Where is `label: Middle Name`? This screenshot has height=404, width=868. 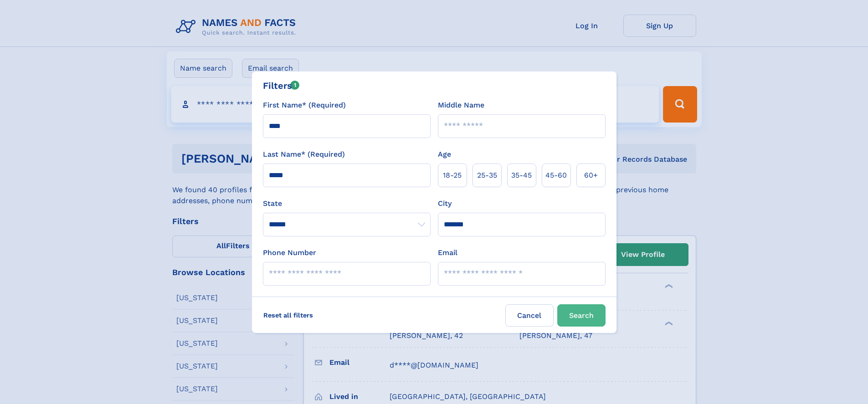 label: Middle Name is located at coordinates (461, 105).